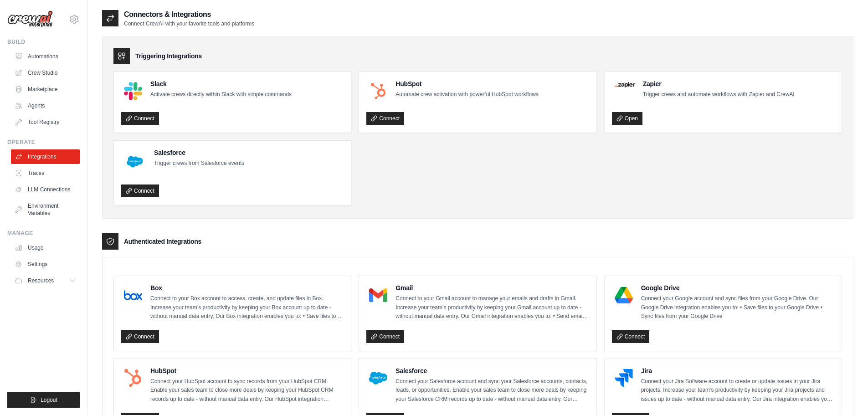  Describe the element at coordinates (738, 288) in the screenshot. I see `h4: Google Drive` at that location.